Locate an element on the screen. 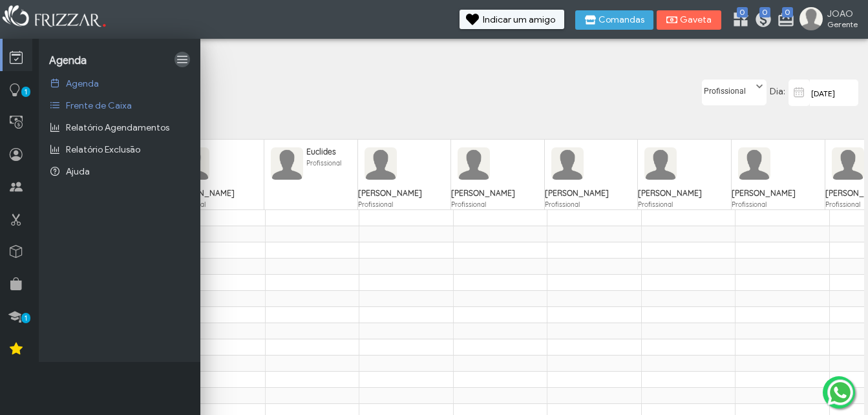 This screenshot has height=415, width=868. span: Gerente is located at coordinates (842, 24).